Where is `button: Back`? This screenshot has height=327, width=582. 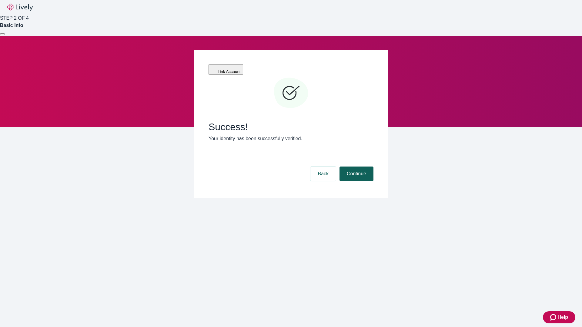
button: Back is located at coordinates (323, 174).